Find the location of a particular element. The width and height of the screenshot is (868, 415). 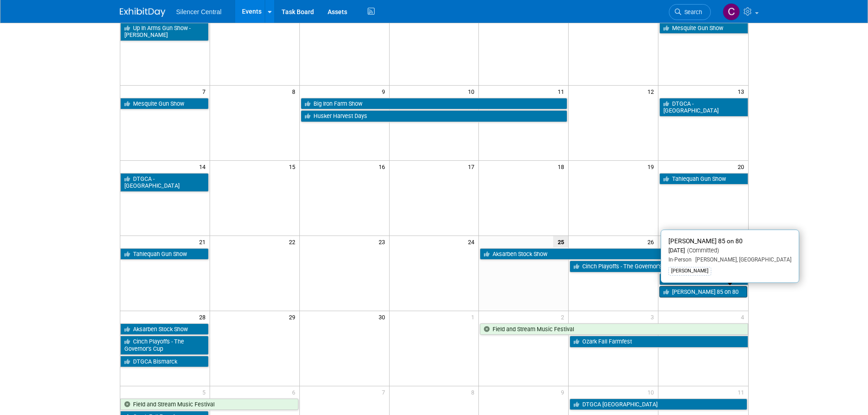

span: (Committed) is located at coordinates (702, 250).